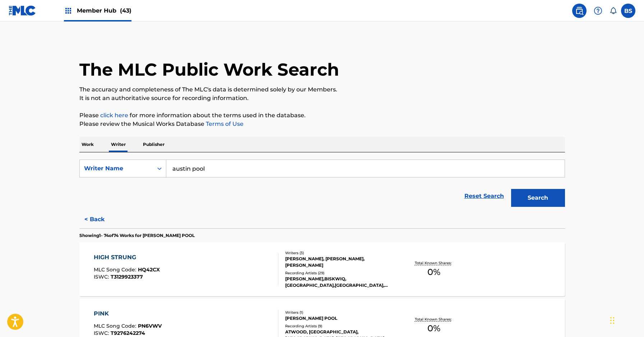 Image resolution: width=644 pixels, height=337 pixels. What do you see at coordinates (68, 11) in the screenshot?
I see `img: Top Rightsholders` at bounding box center [68, 11].